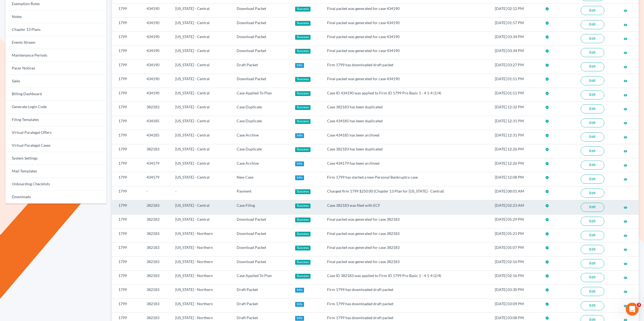 The image size is (644, 321). What do you see at coordinates (407, 137) in the screenshot?
I see `td: Case 434185 has been archived` at bounding box center [407, 137].